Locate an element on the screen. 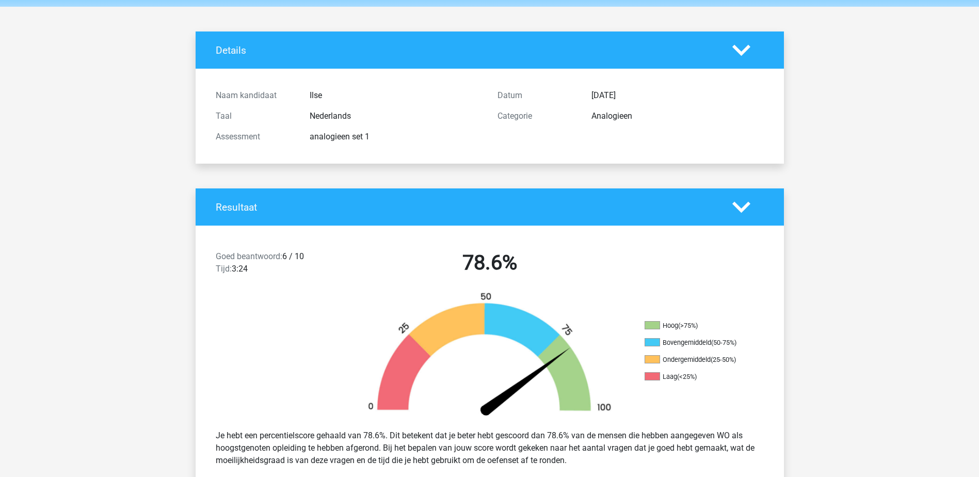  div: Datum is located at coordinates (537, 96).